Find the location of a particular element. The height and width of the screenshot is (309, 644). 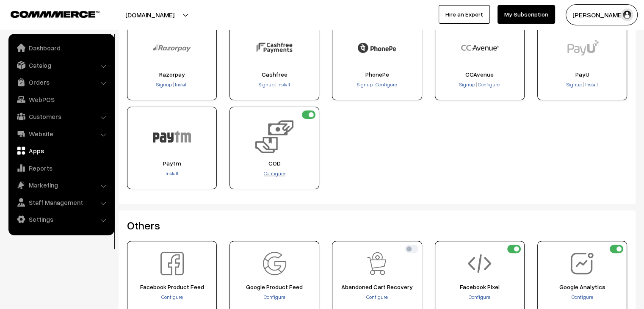

a: Apps is located at coordinates (61, 151).